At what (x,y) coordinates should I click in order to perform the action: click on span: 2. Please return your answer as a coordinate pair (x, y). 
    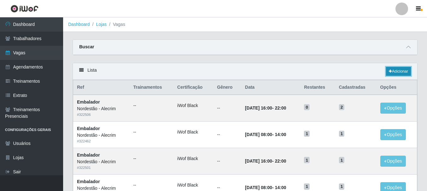
    Looking at the image, I should click on (342, 107).